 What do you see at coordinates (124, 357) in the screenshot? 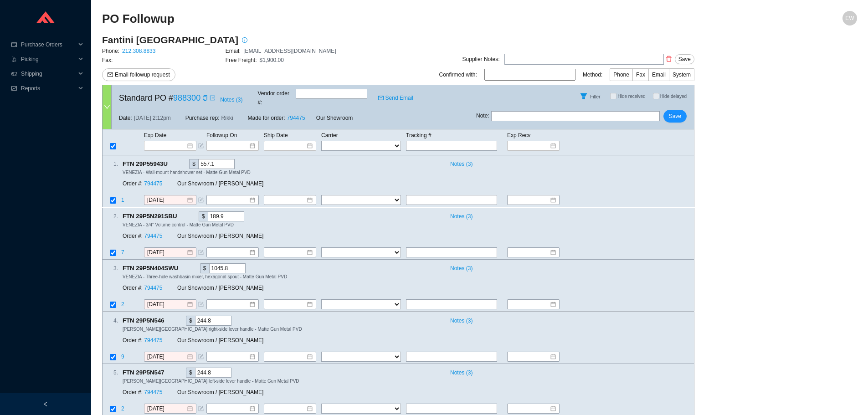
I see `span: 9` at bounding box center [124, 357].